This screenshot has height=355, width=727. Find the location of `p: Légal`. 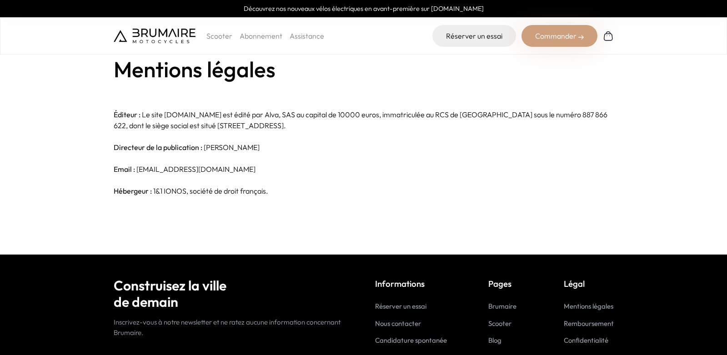

p: Légal is located at coordinates (589, 284).